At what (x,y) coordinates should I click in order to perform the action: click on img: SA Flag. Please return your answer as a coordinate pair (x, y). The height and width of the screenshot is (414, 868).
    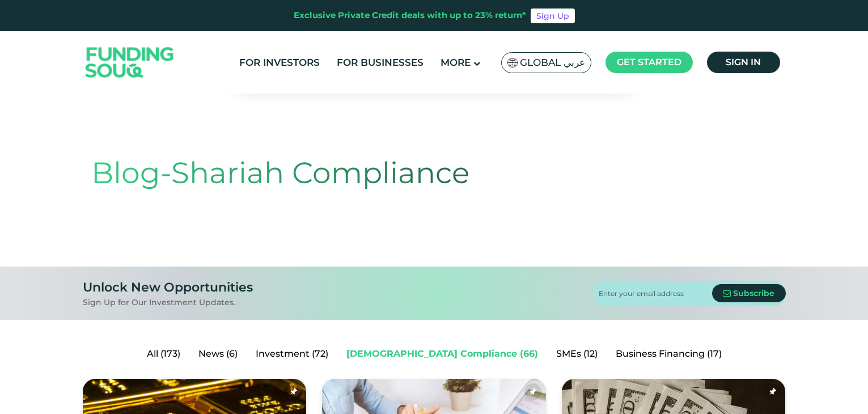
    Looking at the image, I should click on (513, 63).